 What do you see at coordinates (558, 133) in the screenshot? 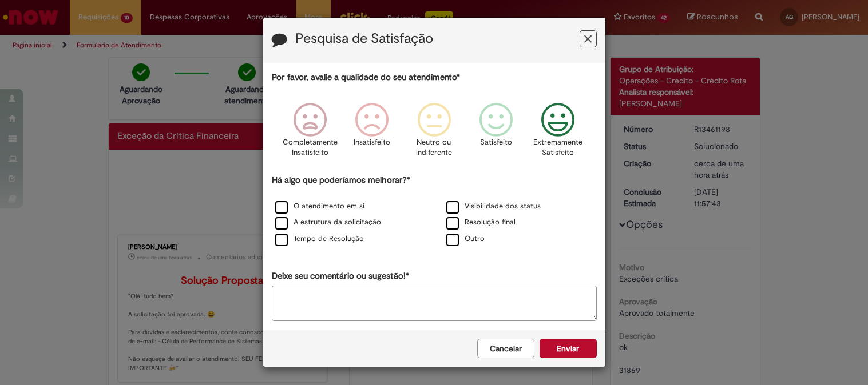
I see `div: Extremamente Satisfeito` at bounding box center [558, 133].